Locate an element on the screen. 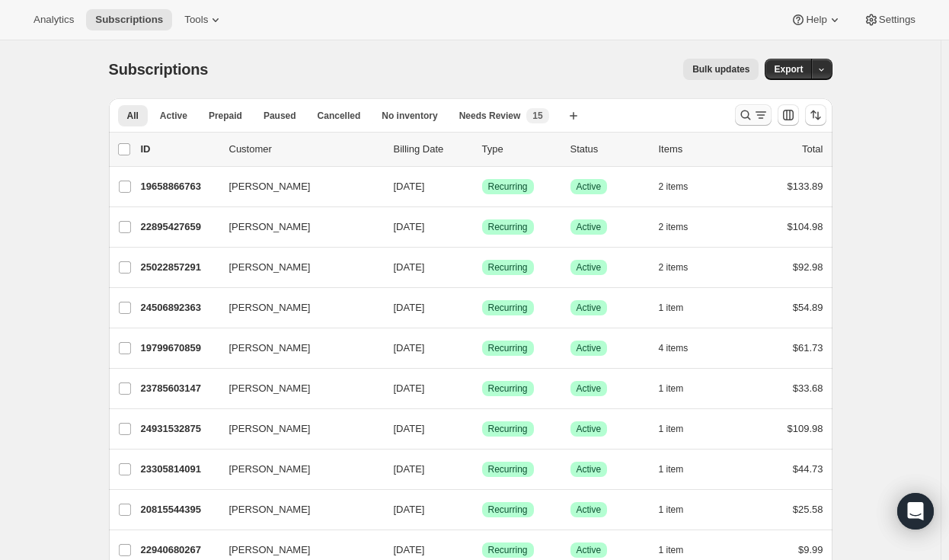 This screenshot has height=560, width=949. span: $33.68 is located at coordinates (808, 387).